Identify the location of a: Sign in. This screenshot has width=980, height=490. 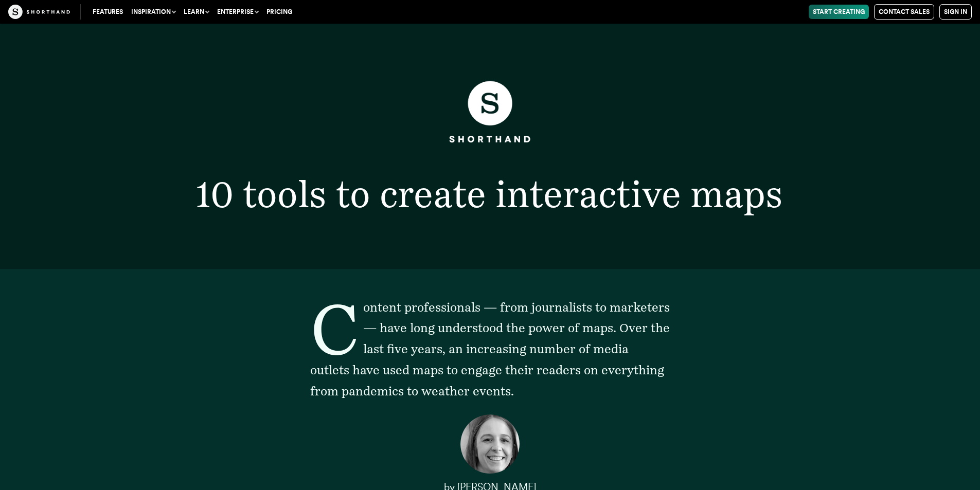
(955, 12).